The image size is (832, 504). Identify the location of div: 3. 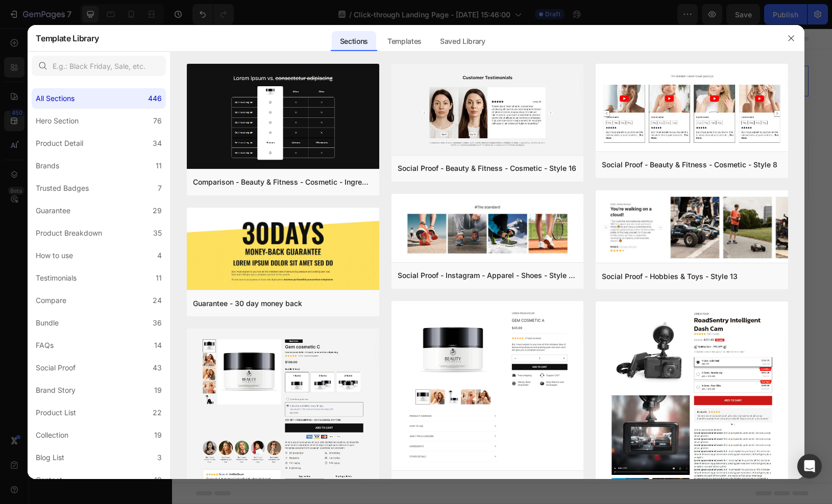
(159, 458).